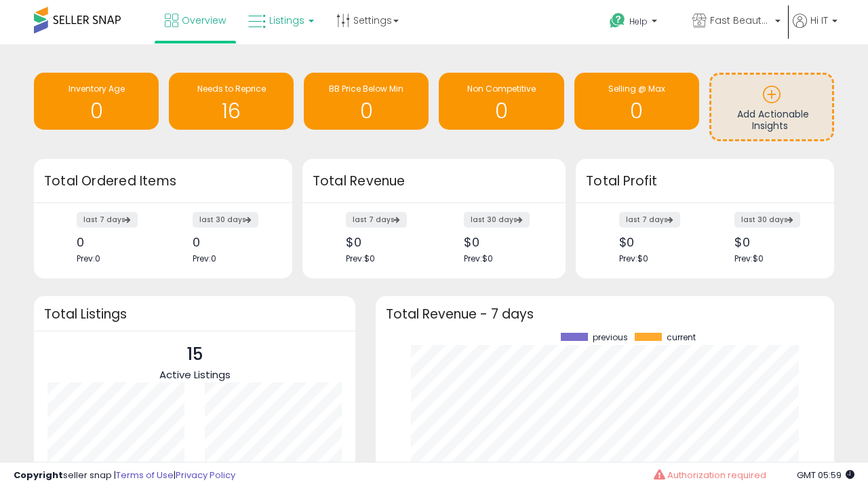 The width and height of the screenshot is (868, 489). I want to click on i: Get Help, so click(617, 21).